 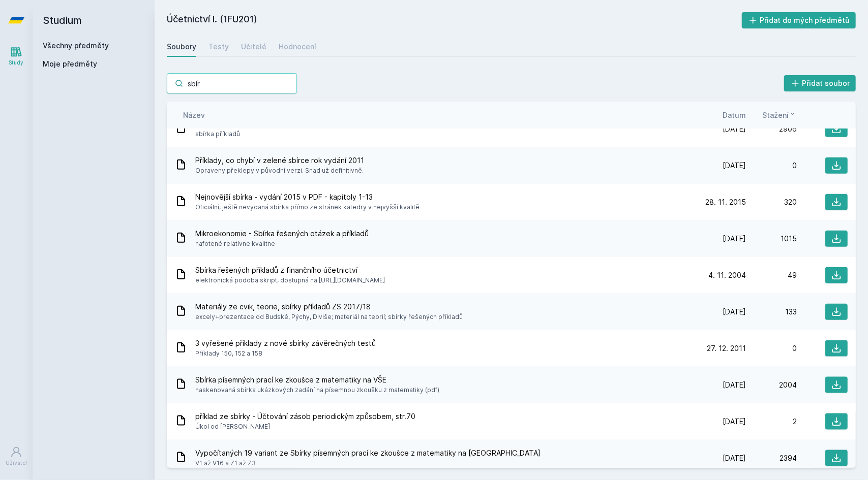 I want to click on span: Příklady 150, 152 a 158, so click(x=285, y=353).